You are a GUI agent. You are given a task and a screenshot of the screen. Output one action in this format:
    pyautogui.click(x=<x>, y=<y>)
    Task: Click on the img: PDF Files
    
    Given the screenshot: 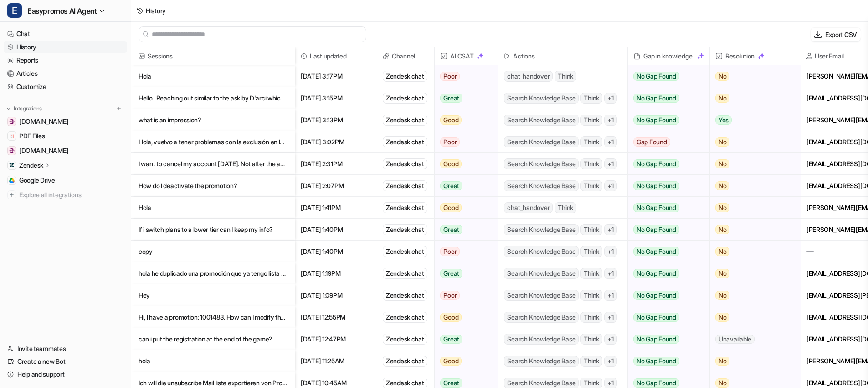 What is the action you would take?
    pyautogui.click(x=12, y=136)
    